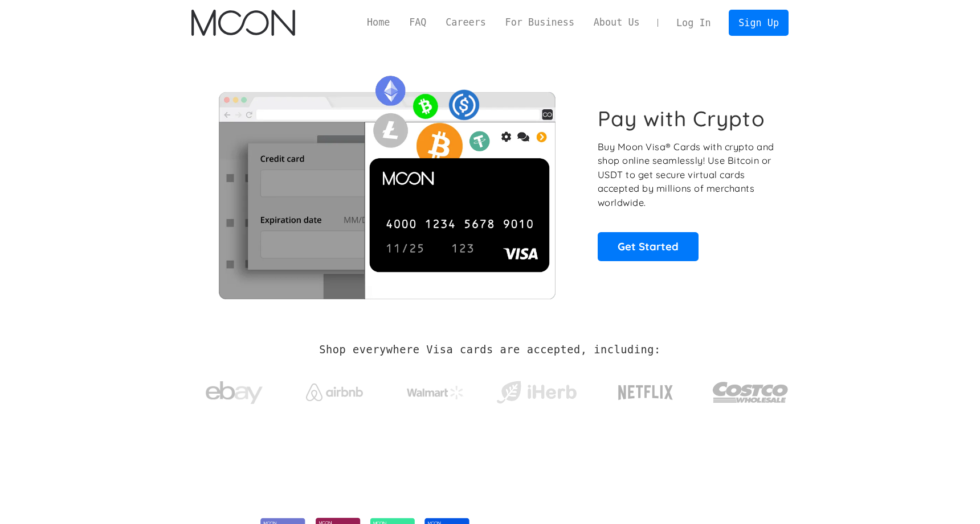 This screenshot has width=980, height=524. I want to click on h1: Pay with Crypto, so click(681, 119).